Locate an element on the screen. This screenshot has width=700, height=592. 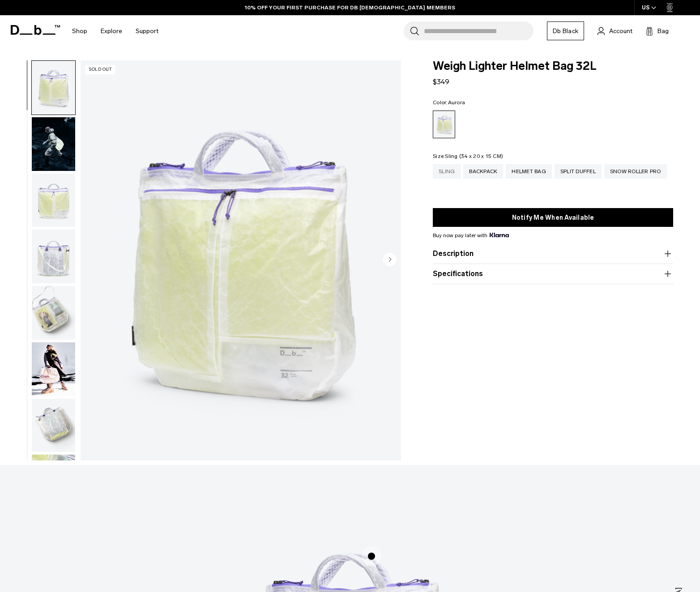
button: Weigh Lighter Helmet Bag 32L Aurora is located at coordinates (53, 369).